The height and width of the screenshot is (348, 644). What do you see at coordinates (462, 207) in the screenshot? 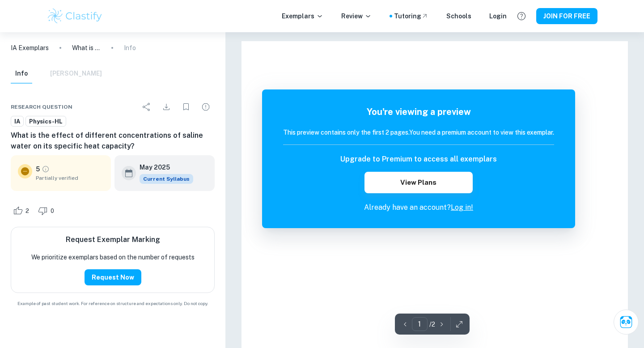
I see `a: Log in!` at bounding box center [462, 207].